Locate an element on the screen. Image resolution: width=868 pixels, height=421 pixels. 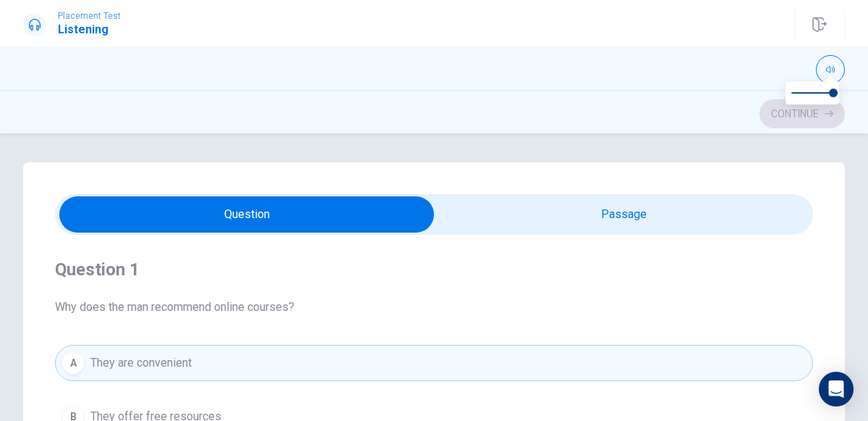
div: Open Intercom Messenger is located at coordinates (837, 389).